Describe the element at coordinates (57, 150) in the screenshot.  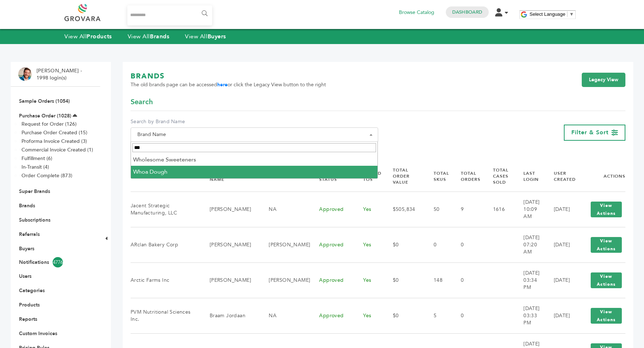
I see `a: Commercial Invoice Created (1)` at that location.